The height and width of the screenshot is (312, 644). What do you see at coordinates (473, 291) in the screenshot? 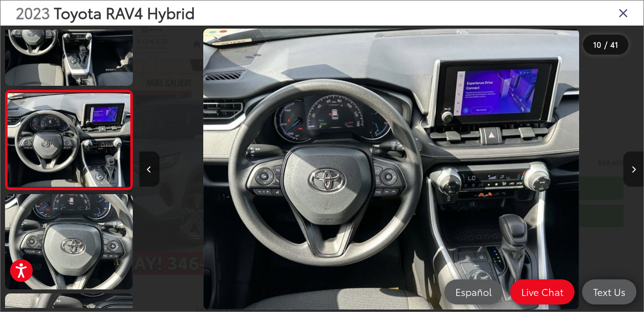
I see `span: Español` at bounding box center [473, 291].